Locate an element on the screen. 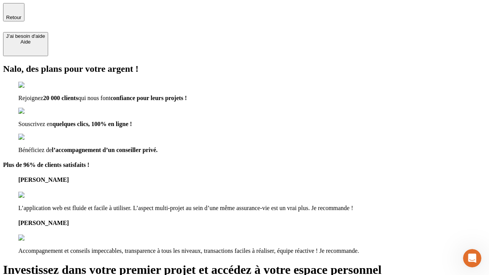 Image resolution: width=489 pixels, height=275 pixels. span: quelques clics, 100% en ligne ! is located at coordinates (92, 124).